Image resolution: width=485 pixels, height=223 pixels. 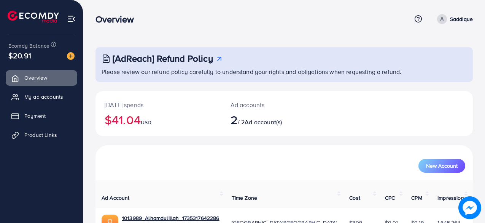 I want to click on span: CPM, so click(x=416, y=197).